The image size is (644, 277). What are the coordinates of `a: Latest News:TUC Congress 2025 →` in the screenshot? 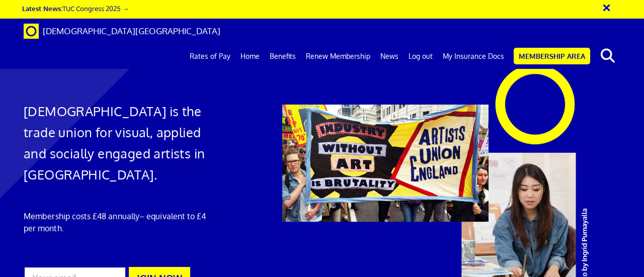 It's located at (75, 8).